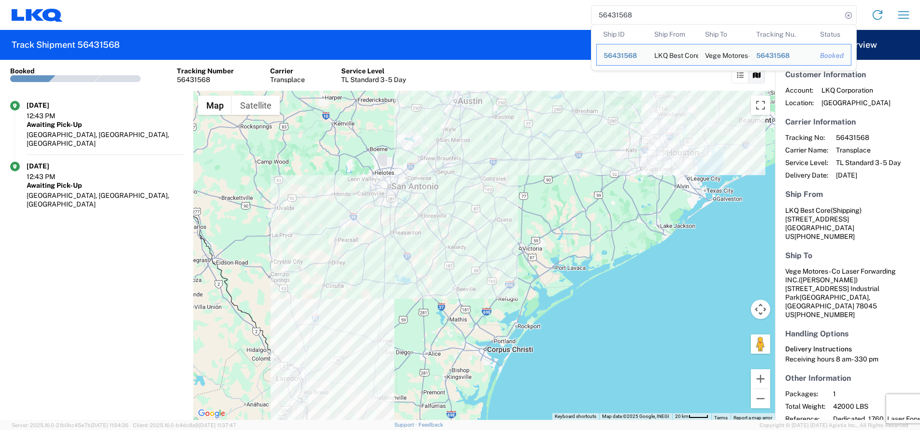 Image resolution: width=920 pixels, height=430 pixels. Describe the element at coordinates (185, 426) in the screenshot. I see `span: Client: 2025.16.0-b4dc8a9` at that location.